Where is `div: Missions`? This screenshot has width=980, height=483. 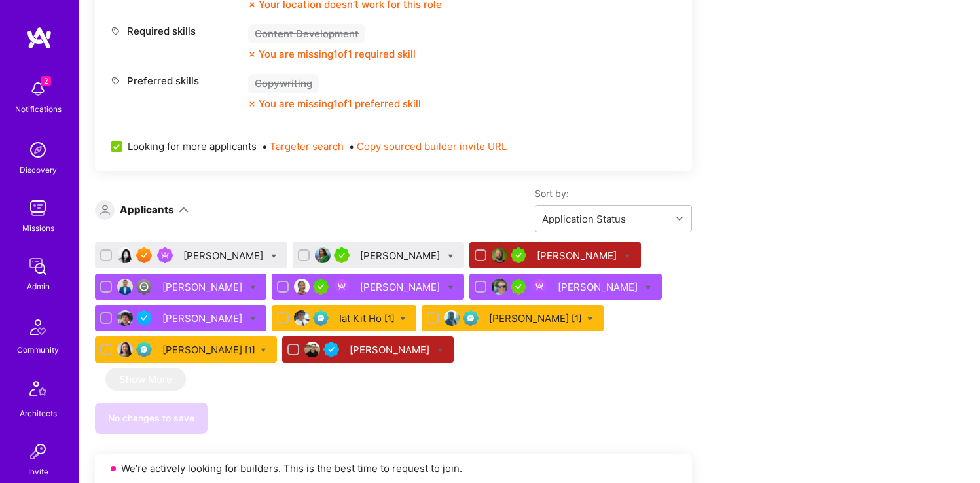 div: Missions is located at coordinates (38, 228).